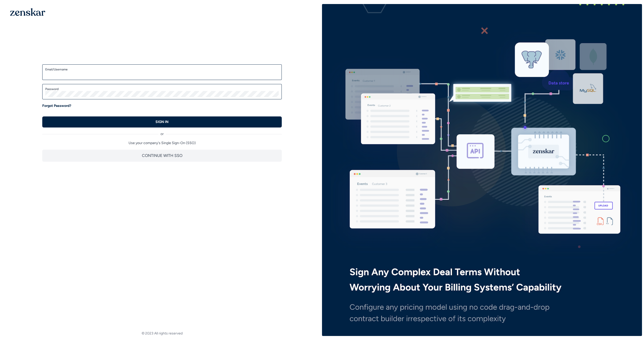 This screenshot has height=340, width=644. I want to click on footer: © 2023 All rights reserved, so click(162, 334).